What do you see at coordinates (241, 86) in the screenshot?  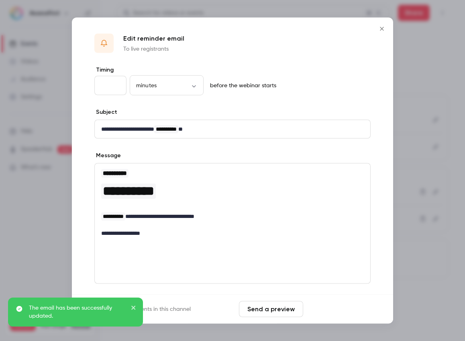 I see `p: before the webinar starts` at bounding box center [241, 86].